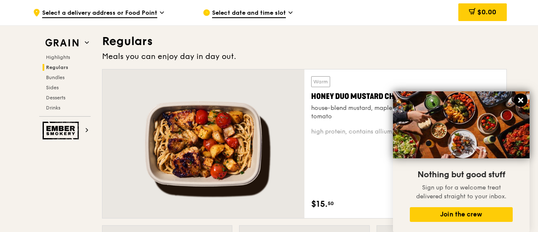  Describe the element at coordinates (55, 78) in the screenshot. I see `span: Bundles` at that location.